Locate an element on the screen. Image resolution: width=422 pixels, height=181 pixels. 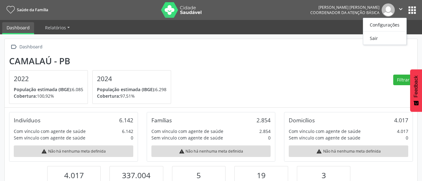
a: Sair is located at coordinates (385, 38).